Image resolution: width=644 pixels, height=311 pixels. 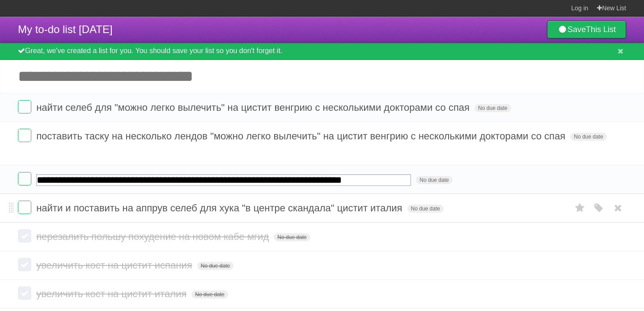 I want to click on span: найти и поставить на аппрув селеб для хука "в центре скандала" цистит италия, so click(x=220, y=208).